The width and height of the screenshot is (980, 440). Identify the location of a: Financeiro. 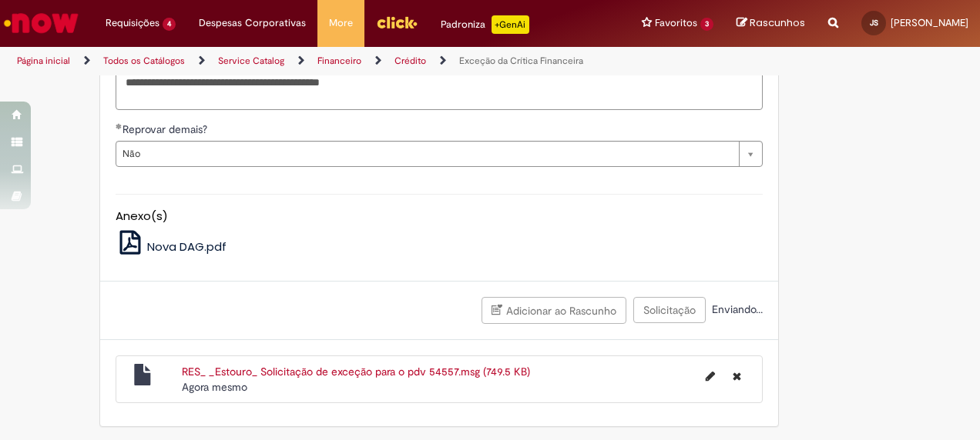
(339, 61).